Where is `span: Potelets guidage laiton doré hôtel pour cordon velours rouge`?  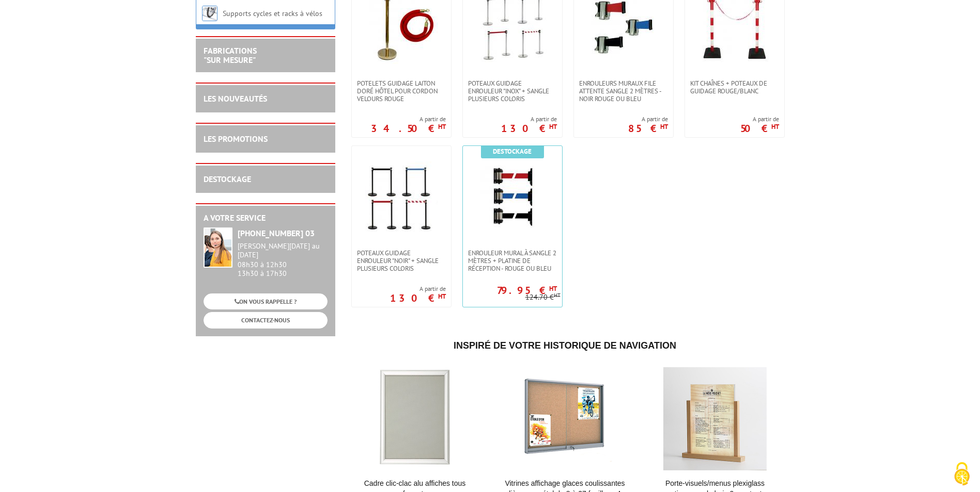
span: Potelets guidage laiton doré hôtel pour cordon velours rouge is located at coordinates (401, 91).